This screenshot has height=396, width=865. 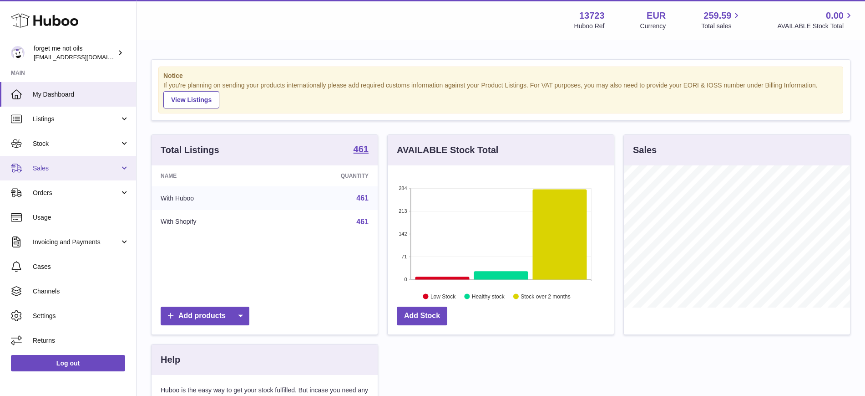 What do you see at coordinates (447, 150) in the screenshot?
I see `h3: AVAILABLE Stock Total` at bounding box center [447, 150].